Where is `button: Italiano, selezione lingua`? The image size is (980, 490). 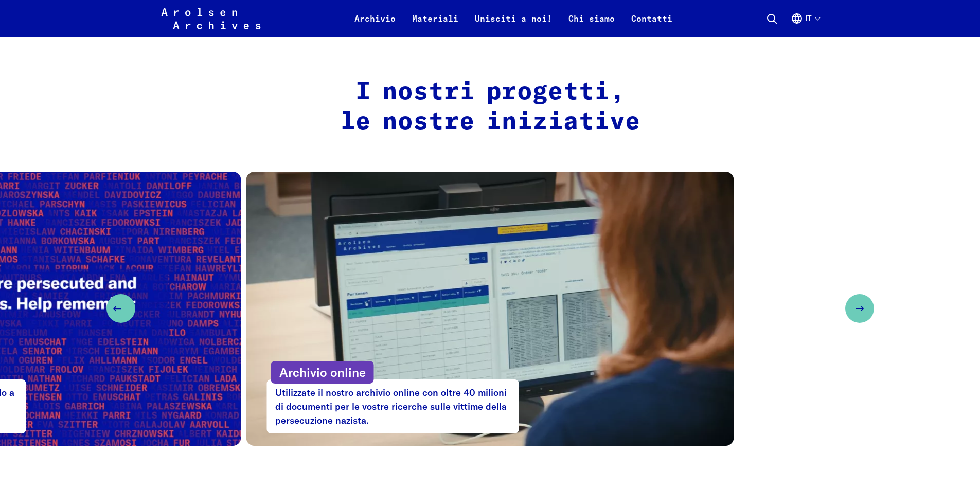
button: Italiano, selezione lingua is located at coordinates (805, 25).